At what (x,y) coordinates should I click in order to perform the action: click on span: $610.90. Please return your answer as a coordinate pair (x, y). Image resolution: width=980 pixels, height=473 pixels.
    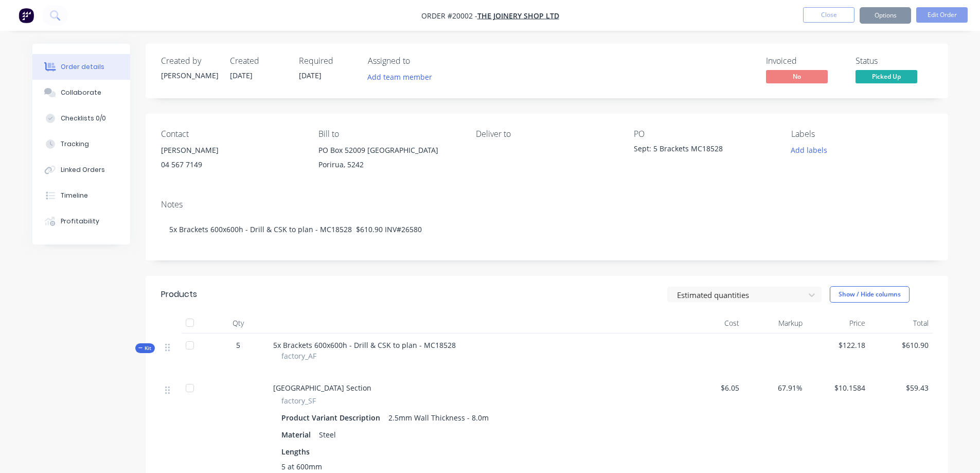
    Looking at the image, I should click on (901, 344).